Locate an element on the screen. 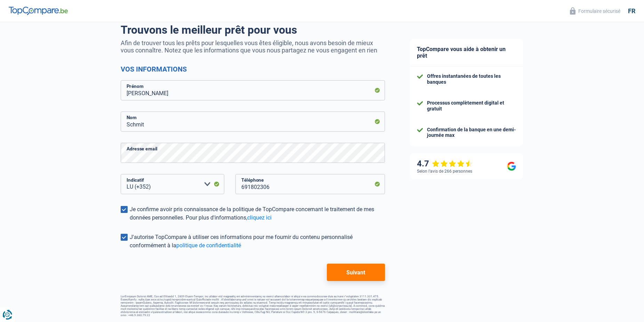 The height and width of the screenshot is (322, 644). h2: Vos informations is located at coordinates (253, 69).